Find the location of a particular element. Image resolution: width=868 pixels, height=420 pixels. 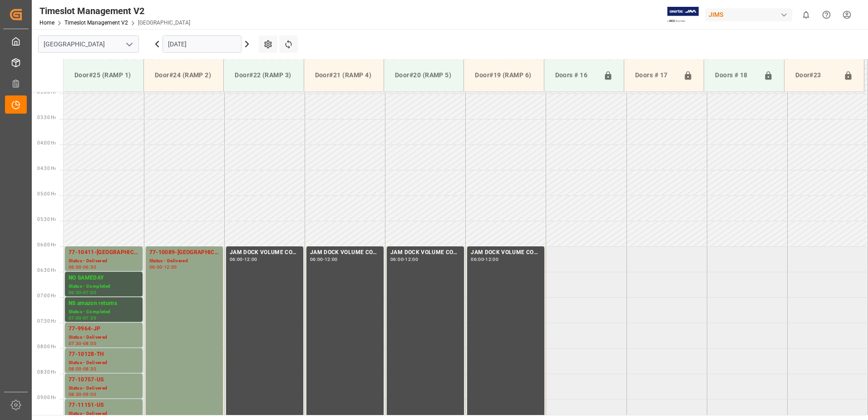

span: 07:00 Hr is located at coordinates (46, 296).